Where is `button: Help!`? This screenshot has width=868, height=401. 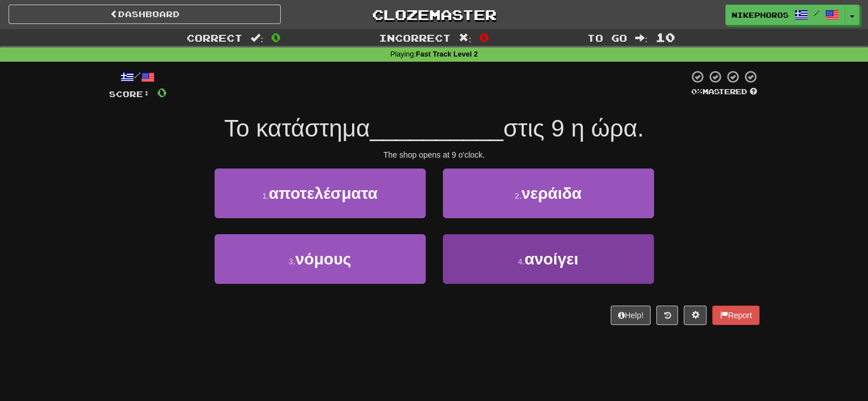
button: Help! is located at coordinates (631, 315).